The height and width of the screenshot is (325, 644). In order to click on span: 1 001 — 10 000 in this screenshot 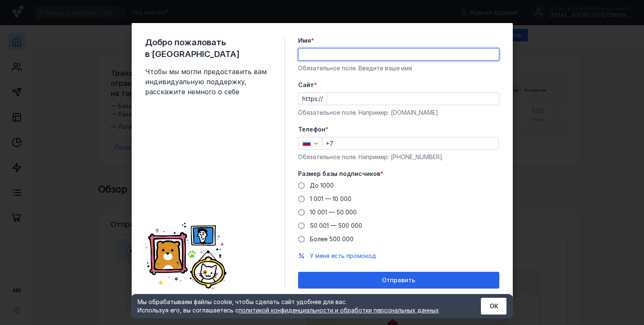, I will do `click(330, 198)`.